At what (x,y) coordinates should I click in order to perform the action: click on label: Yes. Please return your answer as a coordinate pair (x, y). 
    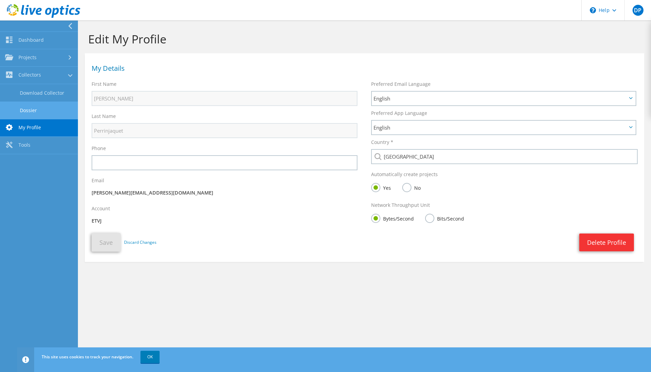
    Looking at the image, I should click on (381, 187).